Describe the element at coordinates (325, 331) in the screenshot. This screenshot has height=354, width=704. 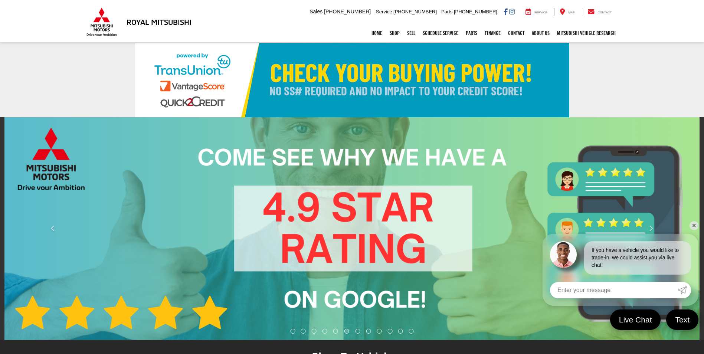
I see `li: Go to slide number 4.` at that location.